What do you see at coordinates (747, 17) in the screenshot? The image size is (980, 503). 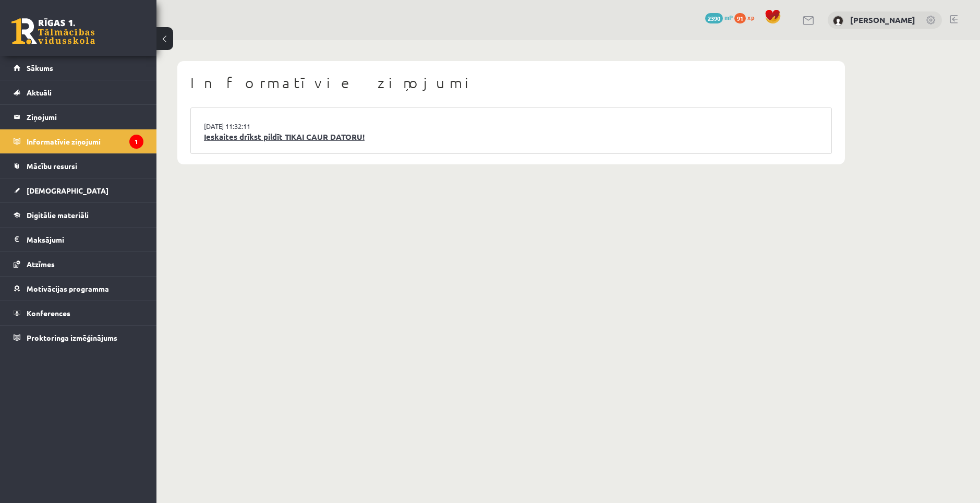 I see `a: 91 xp` at bounding box center [747, 17].